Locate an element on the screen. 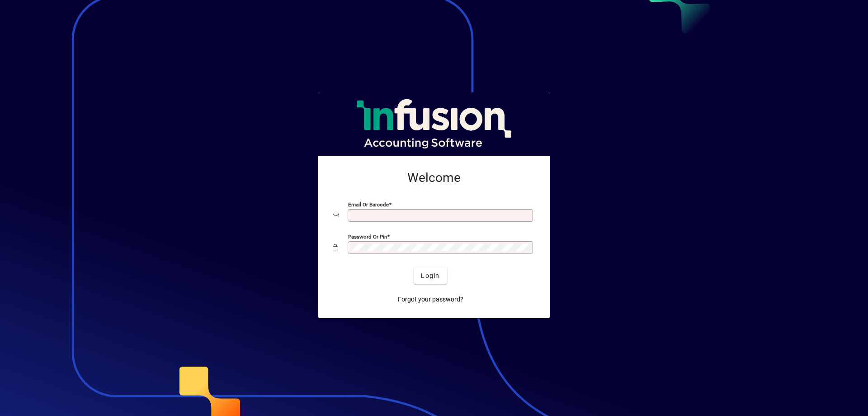 This screenshot has width=868, height=416. span: Forgot your password? is located at coordinates (431, 299).